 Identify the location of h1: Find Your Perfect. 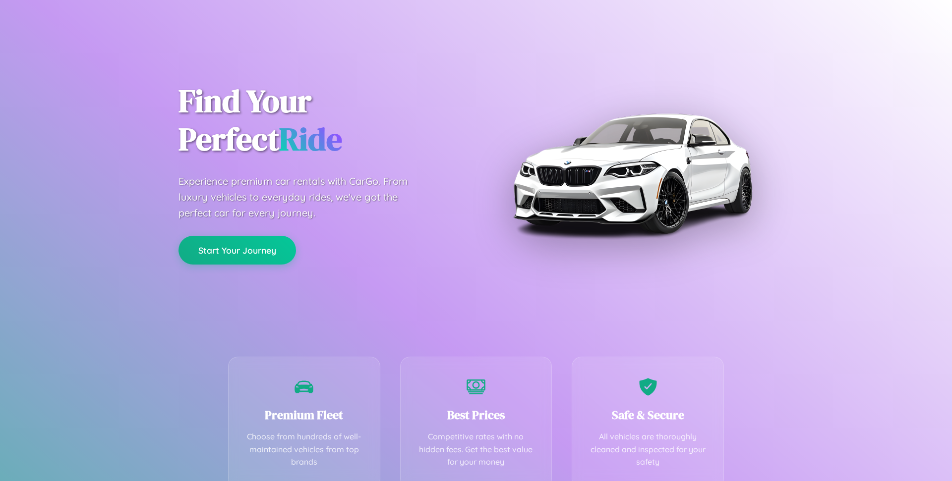
(320, 120).